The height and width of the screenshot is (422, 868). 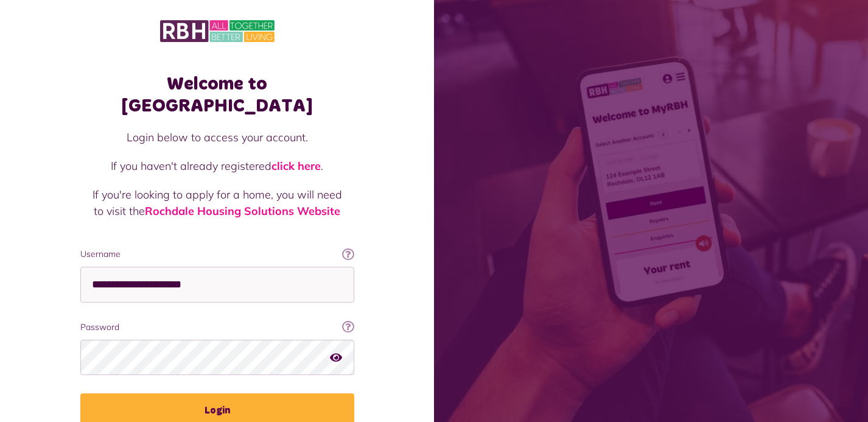 I want to click on label: Username, so click(x=217, y=254).